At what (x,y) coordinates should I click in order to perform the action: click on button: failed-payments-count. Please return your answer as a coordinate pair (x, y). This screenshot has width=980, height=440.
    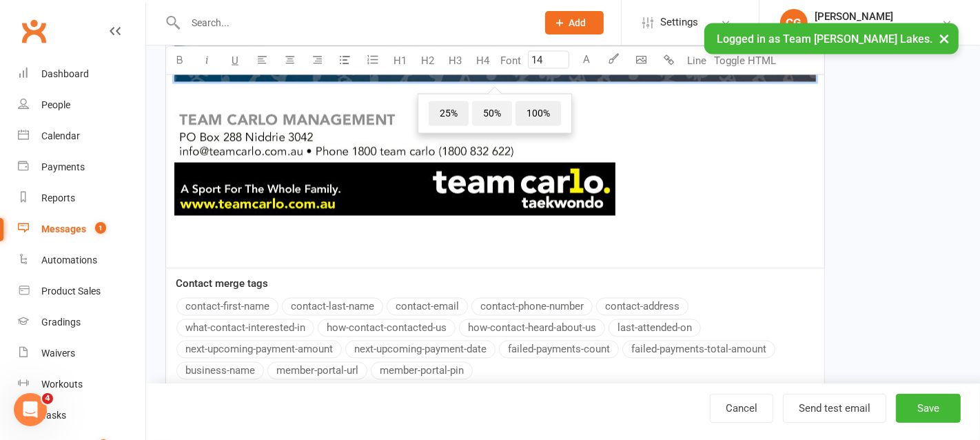
    Looking at the image, I should click on (559, 349).